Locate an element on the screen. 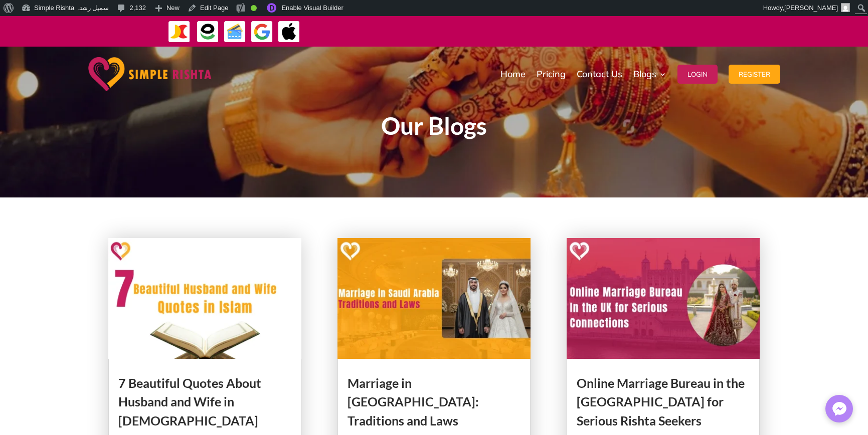  img: 7 Beautiful Quotes About Husband and Wife in Islam is located at coordinates (205, 298).